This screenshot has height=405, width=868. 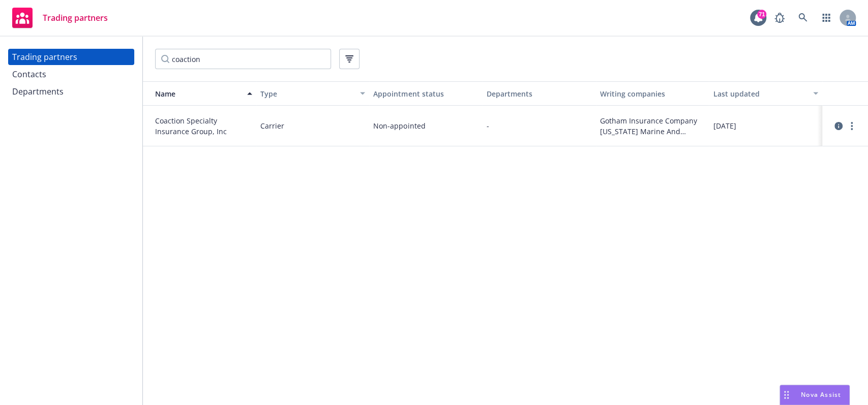 What do you see at coordinates (272, 125) in the screenshot?
I see `span: Carrier` at bounding box center [272, 125].